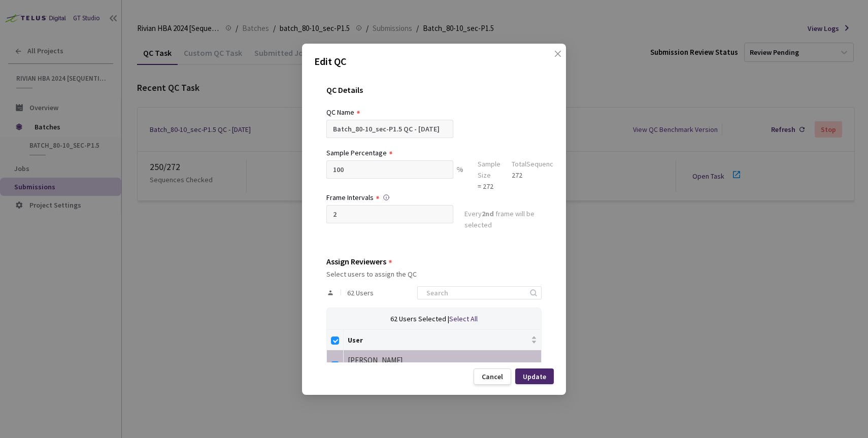 This screenshot has height=438, width=868. I want to click on button: Close, so click(552, 58).